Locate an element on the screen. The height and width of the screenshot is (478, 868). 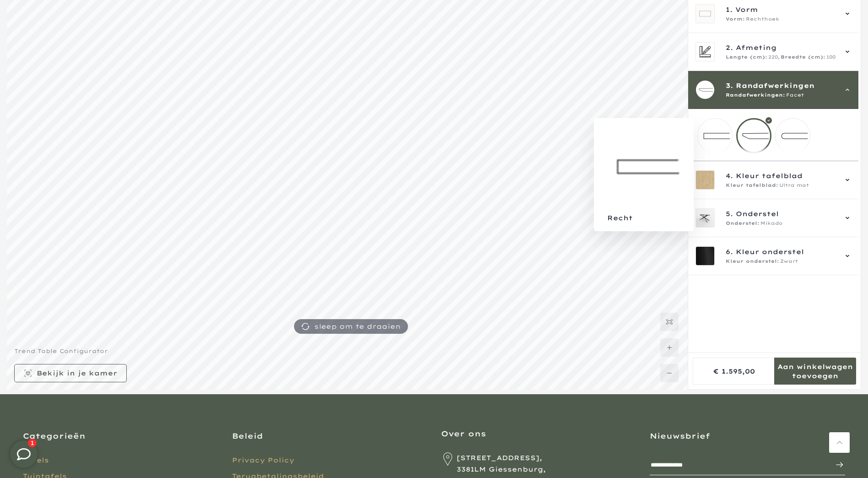
button: Inschrijven is located at coordinates (835, 464).